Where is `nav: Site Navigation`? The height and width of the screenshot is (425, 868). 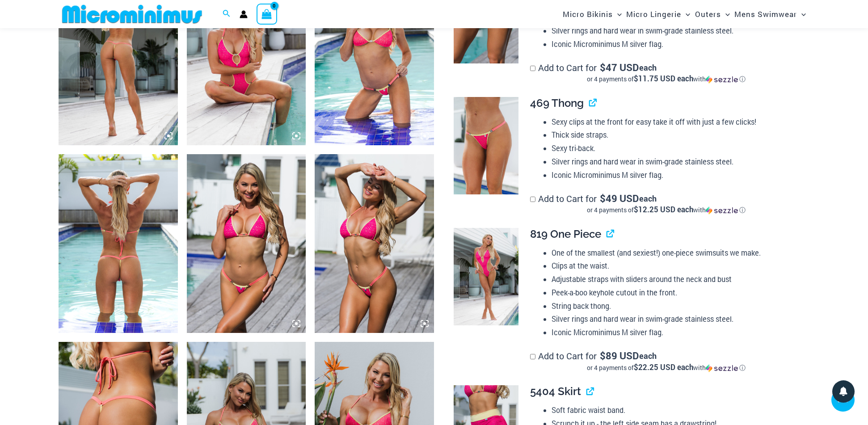 nav: Site Navigation is located at coordinates (684, 14).